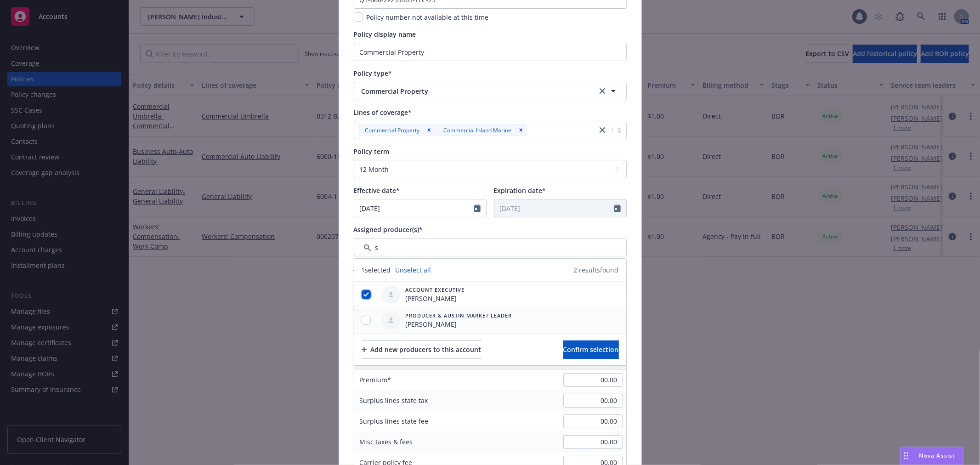 This screenshot has width=980, height=465. Describe the element at coordinates (597, 270) in the screenshot. I see `span: 2 results found` at that location.